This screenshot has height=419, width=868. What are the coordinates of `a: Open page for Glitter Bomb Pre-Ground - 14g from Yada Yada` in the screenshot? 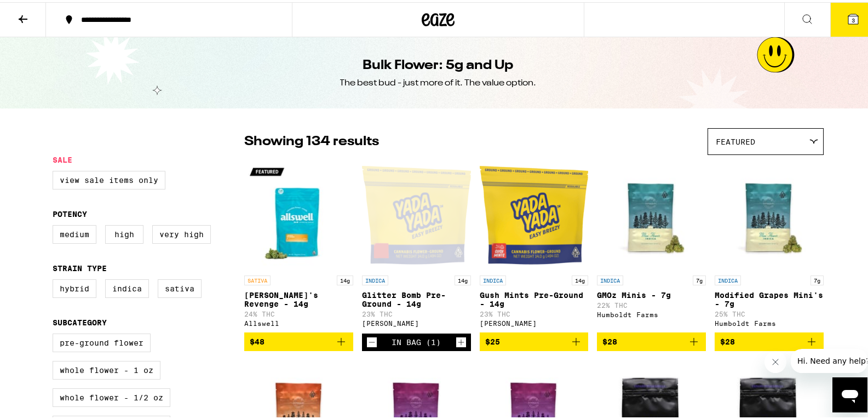 It's located at (416, 245).